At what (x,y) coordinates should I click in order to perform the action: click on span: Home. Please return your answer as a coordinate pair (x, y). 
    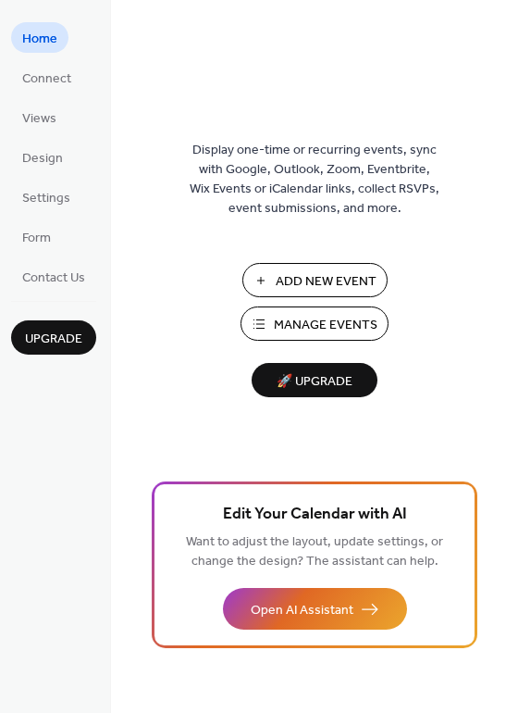
    Looking at the image, I should click on (40, 39).